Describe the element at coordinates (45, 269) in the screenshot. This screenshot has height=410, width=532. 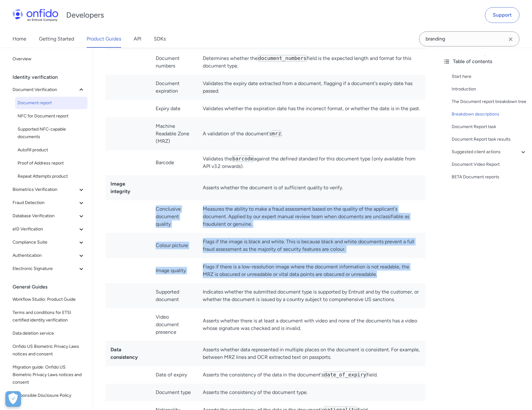
I see `span: Electronic Signature` at that location.